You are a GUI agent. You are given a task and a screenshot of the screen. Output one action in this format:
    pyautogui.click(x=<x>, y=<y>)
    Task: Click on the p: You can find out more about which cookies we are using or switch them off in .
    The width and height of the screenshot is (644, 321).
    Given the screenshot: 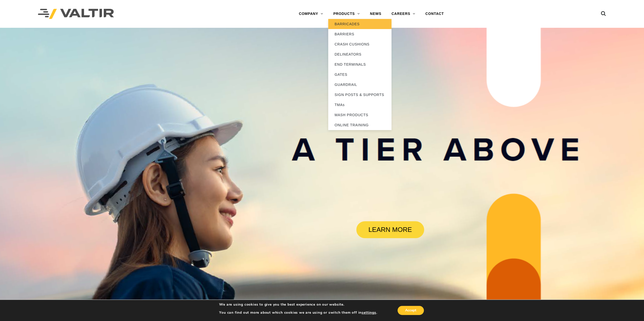 What is the action you would take?
    pyautogui.click(x=298, y=313)
    